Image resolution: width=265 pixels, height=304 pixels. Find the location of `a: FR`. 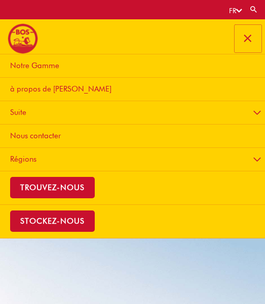

a: FR is located at coordinates (236, 11).